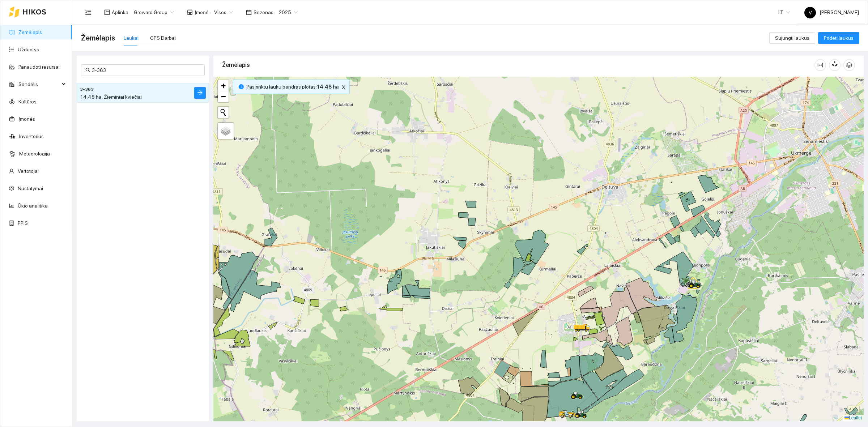 Image resolution: width=868 pixels, height=427 pixels. What do you see at coordinates (30, 32) in the screenshot?
I see `a: Žemėlapis` at bounding box center [30, 32].